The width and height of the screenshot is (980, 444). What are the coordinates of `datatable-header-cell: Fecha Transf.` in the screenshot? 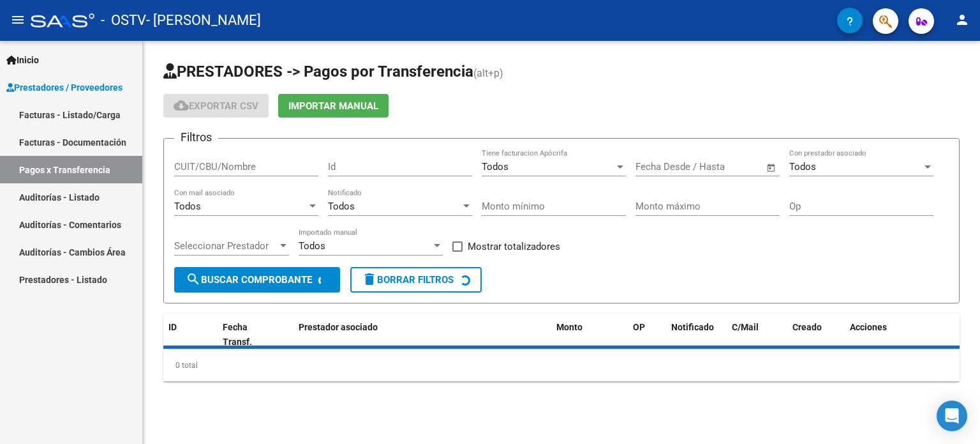 It's located at (246, 335).